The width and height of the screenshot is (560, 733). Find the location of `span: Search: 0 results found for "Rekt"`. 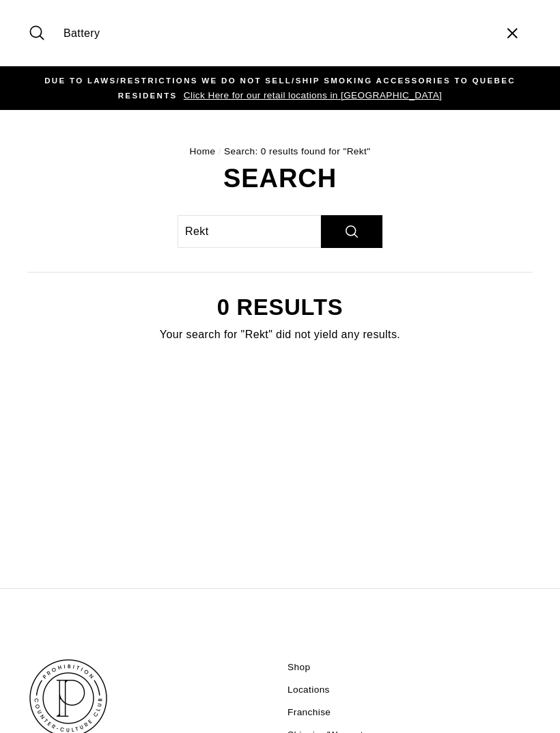

span: Search: 0 results found for "Rekt" is located at coordinates (297, 151).